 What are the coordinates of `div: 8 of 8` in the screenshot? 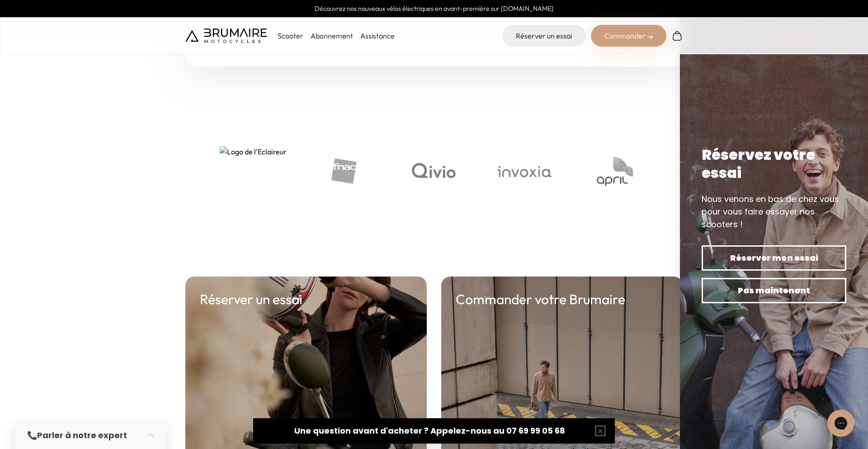 It's located at (615, 171).